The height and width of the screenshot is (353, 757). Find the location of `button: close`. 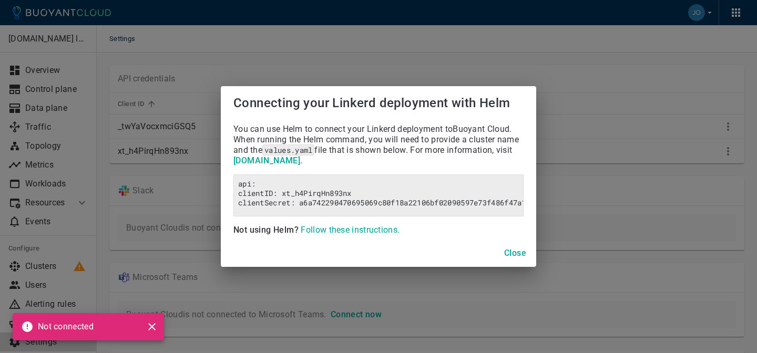

button: close is located at coordinates (152, 327).